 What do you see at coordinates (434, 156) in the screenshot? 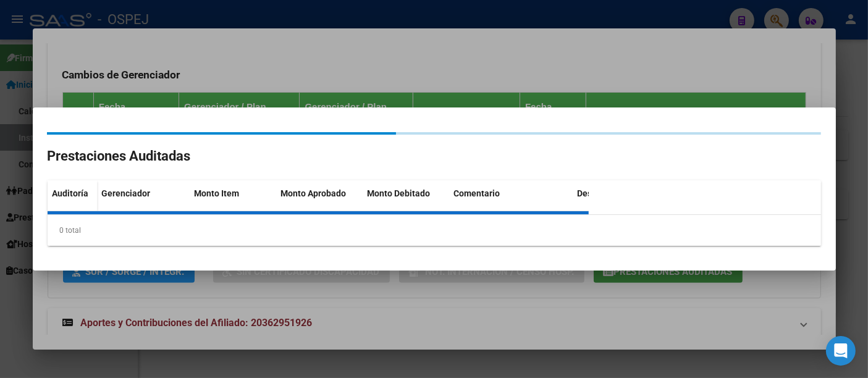
I see `h2: Prestaciones Auditadas` at bounding box center [434, 156].